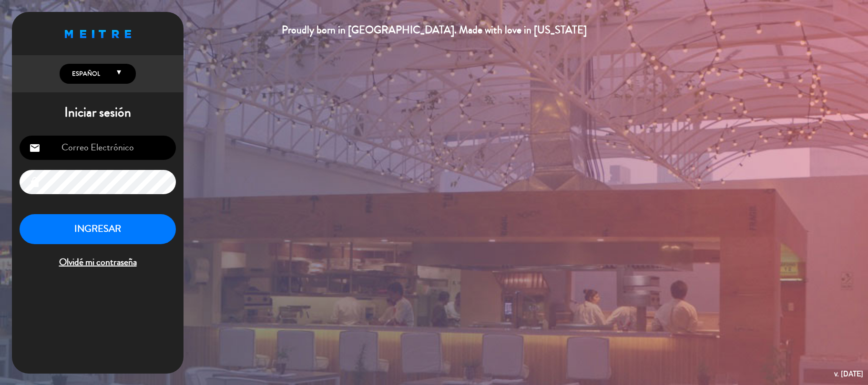 This screenshot has height=385, width=868. Describe the element at coordinates (98, 112) in the screenshot. I see `h1: Iniciar sesión` at that location.